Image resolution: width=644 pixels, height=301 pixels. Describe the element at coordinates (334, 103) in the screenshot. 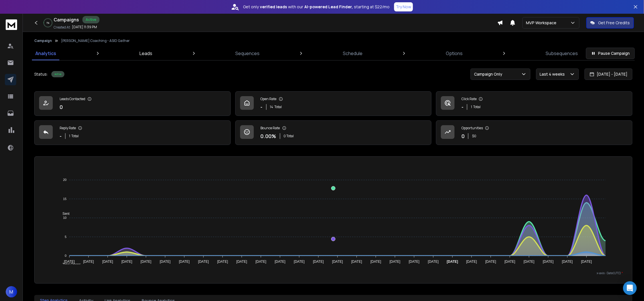

I see `a: Open Rate-14Total` at that location.